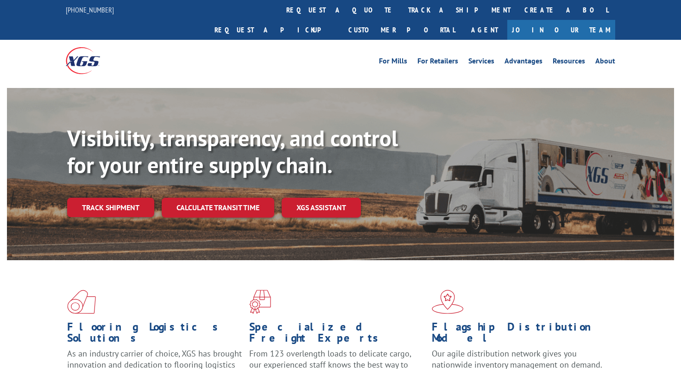 The image size is (681, 369). Describe the element at coordinates (111, 208) in the screenshot. I see `a: Track shipment` at that location.